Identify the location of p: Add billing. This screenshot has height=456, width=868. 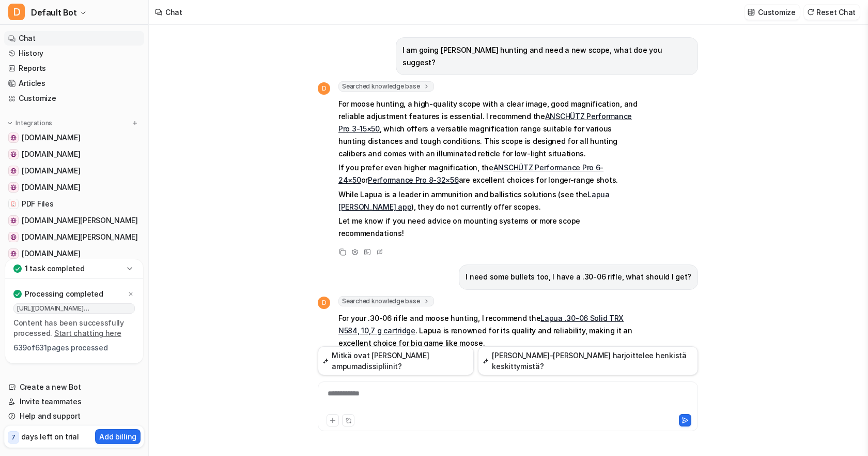
(118, 436).